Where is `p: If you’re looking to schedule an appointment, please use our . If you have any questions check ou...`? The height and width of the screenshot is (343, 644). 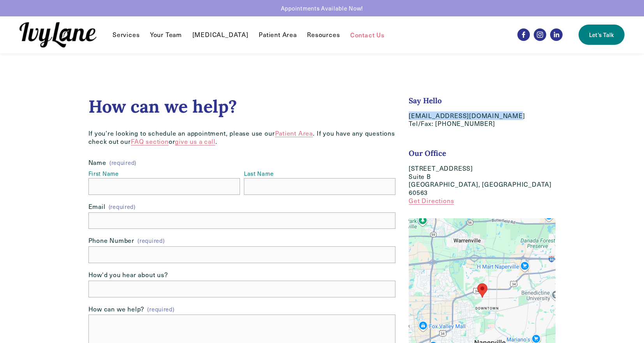
p: If you’re looking to schedule an appointment, please use our . If you have any questions check ou... is located at coordinates (242, 137).